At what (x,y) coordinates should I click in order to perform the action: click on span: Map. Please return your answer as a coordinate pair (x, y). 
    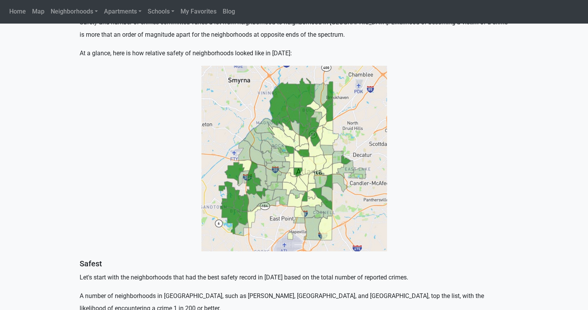
    Looking at the image, I should click on (38, 11).